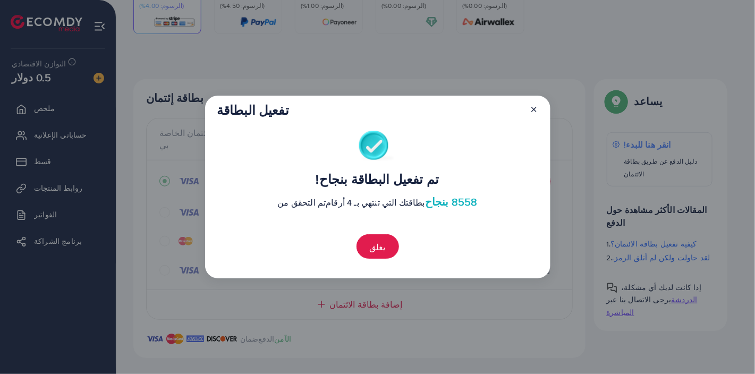 This screenshot has height=374, width=755. What do you see at coordinates (301, 202) in the screenshot?
I see `font: تم التحقق من` at bounding box center [301, 202].